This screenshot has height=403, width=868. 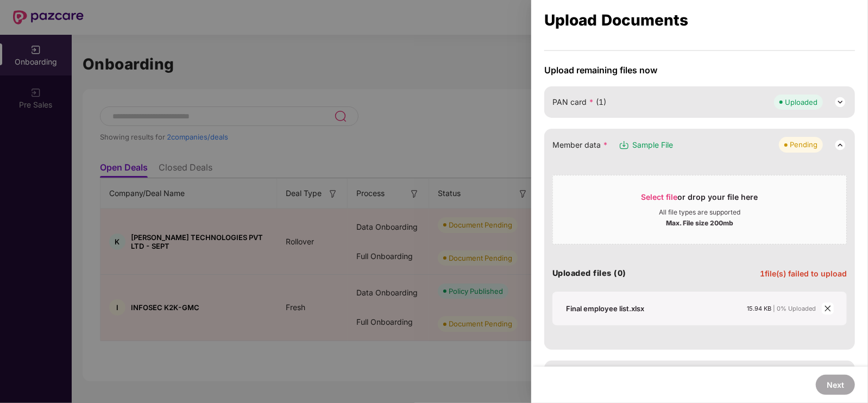 What do you see at coordinates (759, 308) in the screenshot?
I see `span: 15.94 KB` at bounding box center [759, 308].